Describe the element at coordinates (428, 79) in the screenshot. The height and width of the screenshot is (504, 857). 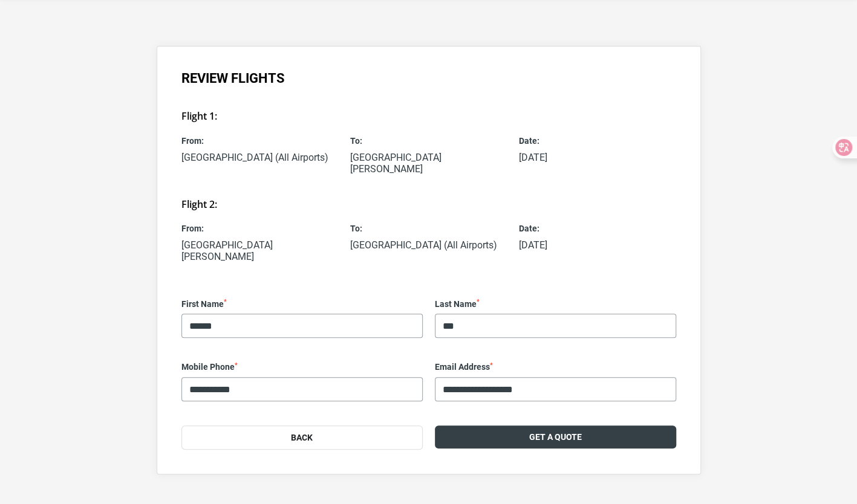
I see `h1: Review Flights` at that location.